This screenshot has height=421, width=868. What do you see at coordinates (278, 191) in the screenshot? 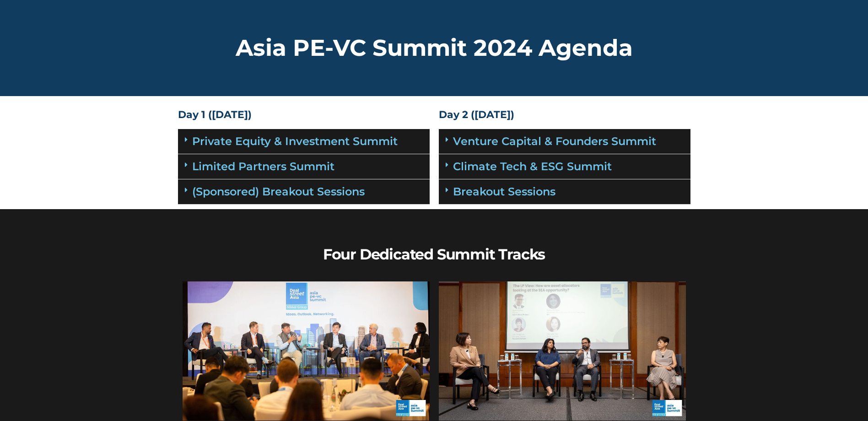
I see `a: (Sponsored) Breakout Sessions` at bounding box center [278, 191].